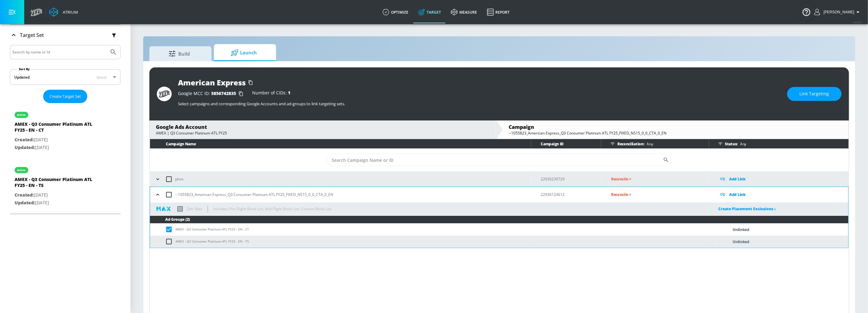 The image size is (868, 313). Describe the element at coordinates (499, 220) in the screenshot. I see `th: Ad Groups (2)` at that location.